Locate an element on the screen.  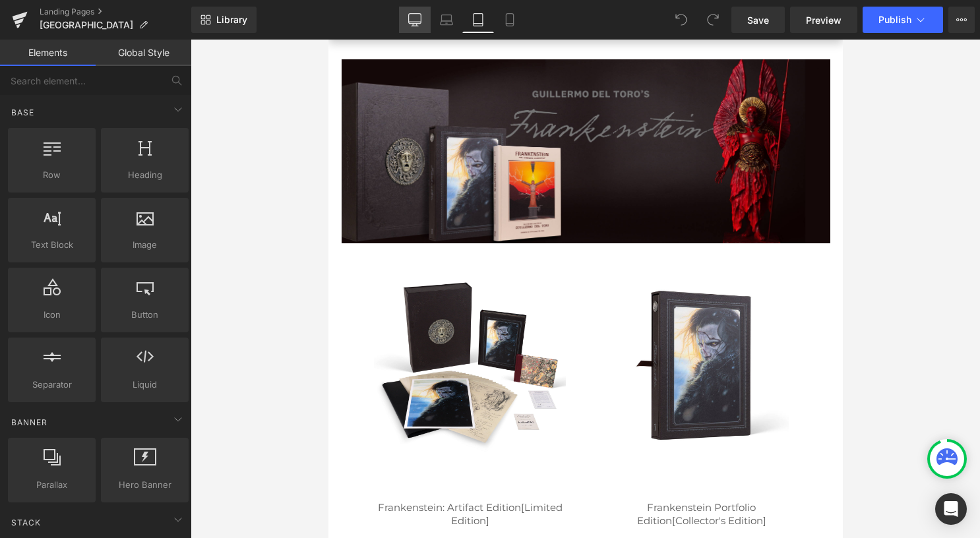
span: Publish is located at coordinates (895, 20).